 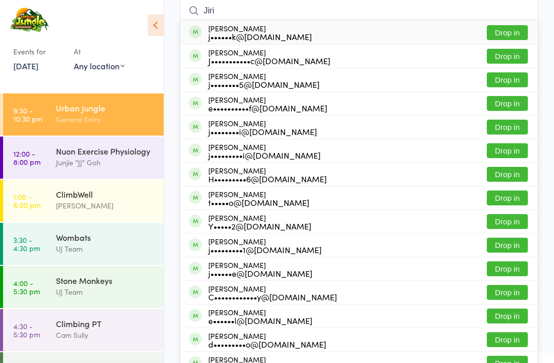 What do you see at coordinates (99, 66) in the screenshot?
I see `div: Any location` at bounding box center [99, 66].